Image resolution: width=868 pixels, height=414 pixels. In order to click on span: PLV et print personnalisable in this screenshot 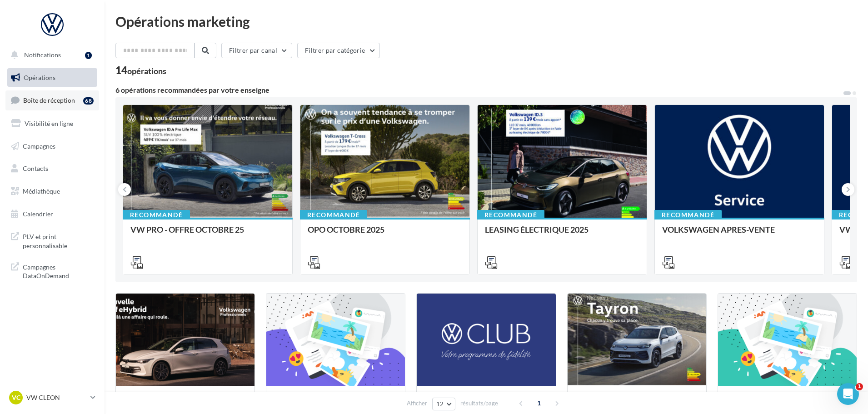, I will do `click(58, 240)`.